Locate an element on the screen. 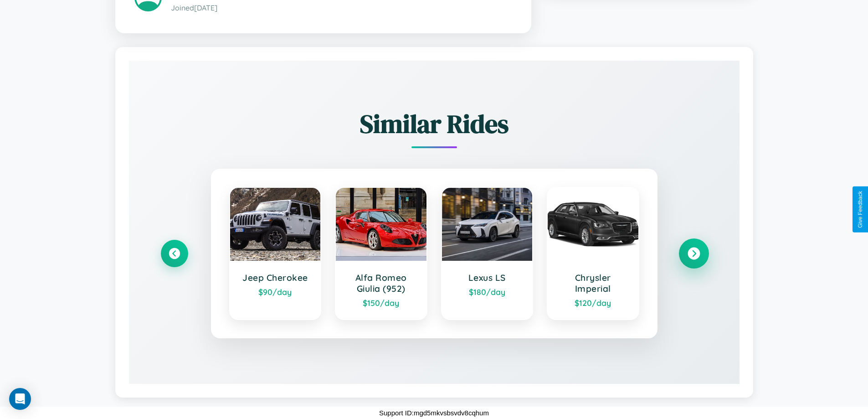 The width and height of the screenshot is (868, 419). a: Alfa Romeo Giulia (952)$150/day is located at coordinates (381, 253).